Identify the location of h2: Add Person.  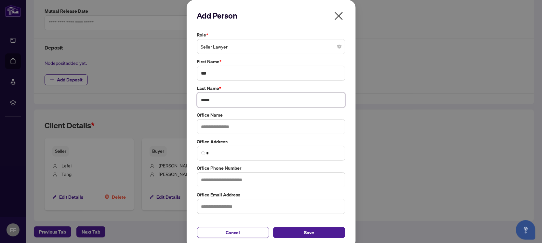
(271, 16).